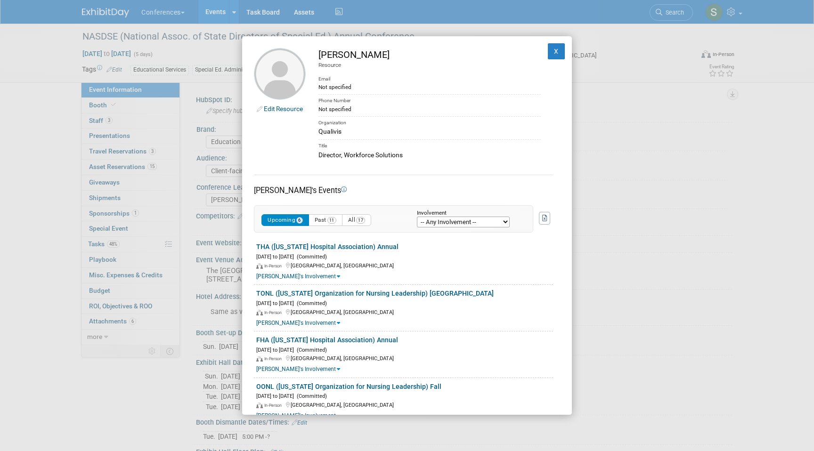 This screenshot has width=814, height=451. What do you see at coordinates (430, 155) in the screenshot?
I see `div: Director, Workforce Solutions` at bounding box center [430, 155].